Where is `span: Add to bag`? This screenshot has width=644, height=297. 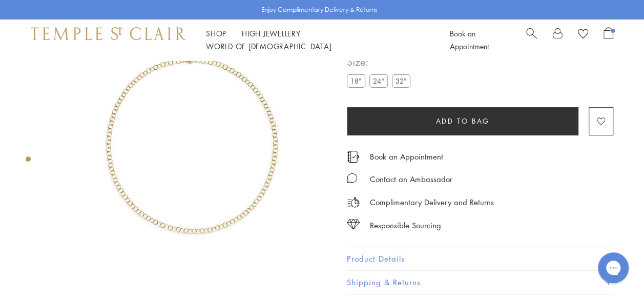
span: Add to bag is located at coordinates (463, 121).